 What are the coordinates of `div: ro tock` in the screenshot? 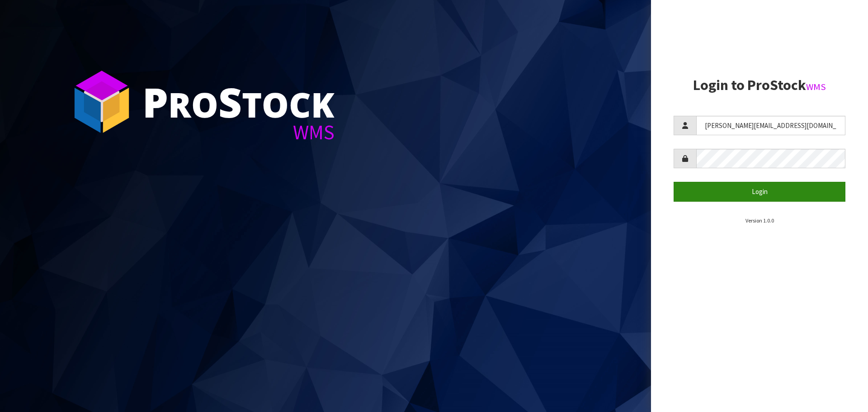 It's located at (238, 102).